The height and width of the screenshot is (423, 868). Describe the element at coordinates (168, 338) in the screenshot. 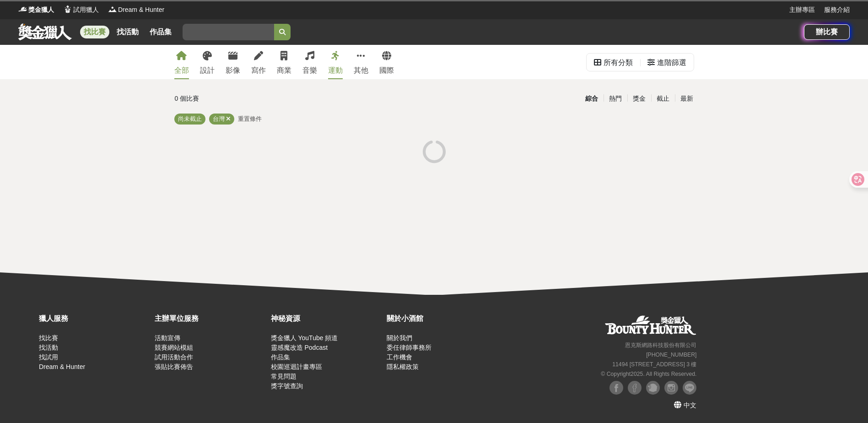

I see `a: 活動宣傳` at that location.